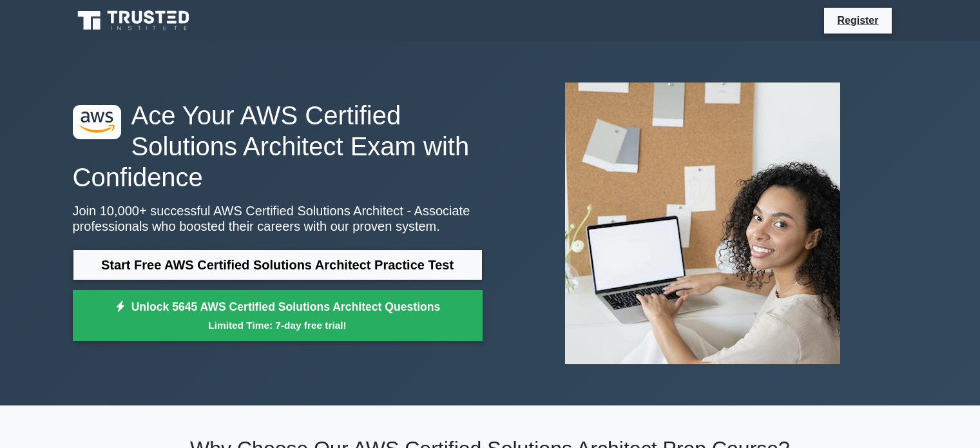 The image size is (980, 448). What do you see at coordinates (278, 316) in the screenshot?
I see `a: Unlock 5645 AWS Certified Solutions Architect QuestionsLimited Time: 7-day free trial!` at bounding box center [278, 316].